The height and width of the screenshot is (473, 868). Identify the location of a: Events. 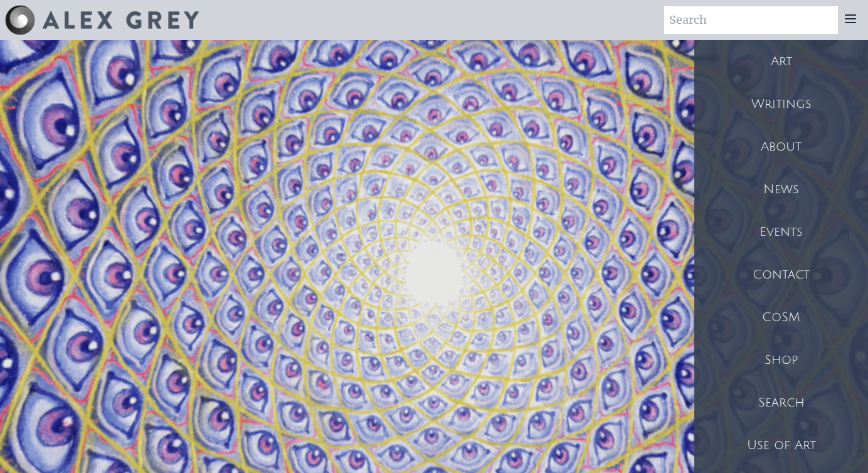
(781, 232).